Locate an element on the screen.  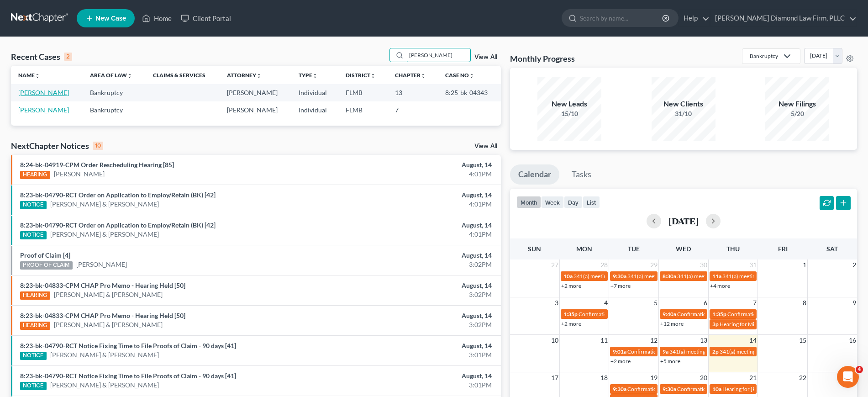
div: 31/10 is located at coordinates (683, 114).